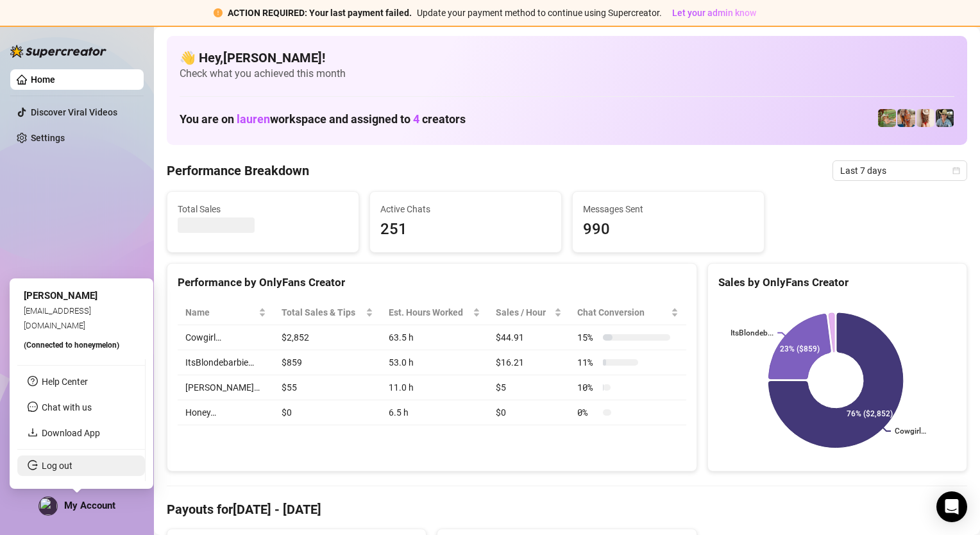 This screenshot has height=535, width=980. I want to click on span: Chat Conversion, so click(623, 313).